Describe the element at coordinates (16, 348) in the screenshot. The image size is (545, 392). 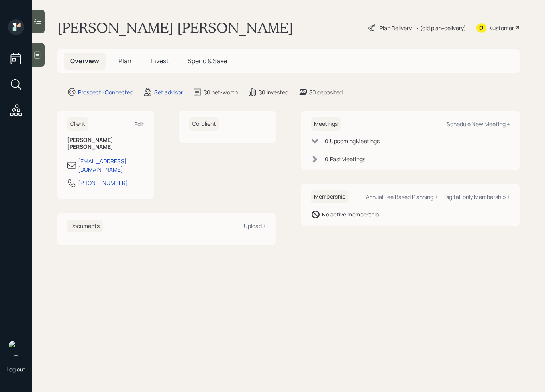
I see `img: retirable_logo.png` at that location.